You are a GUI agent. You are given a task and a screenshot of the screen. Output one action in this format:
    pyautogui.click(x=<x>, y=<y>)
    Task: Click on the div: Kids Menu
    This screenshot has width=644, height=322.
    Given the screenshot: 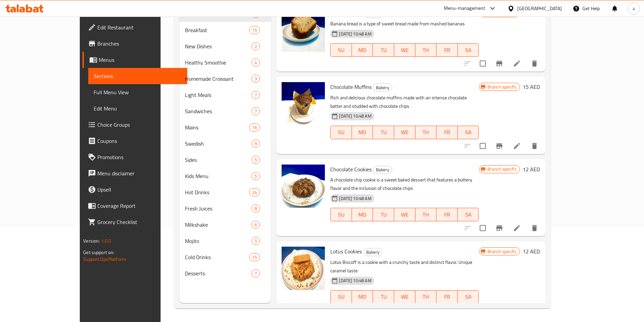 What is the action you would take?
    pyautogui.click(x=218, y=176)
    